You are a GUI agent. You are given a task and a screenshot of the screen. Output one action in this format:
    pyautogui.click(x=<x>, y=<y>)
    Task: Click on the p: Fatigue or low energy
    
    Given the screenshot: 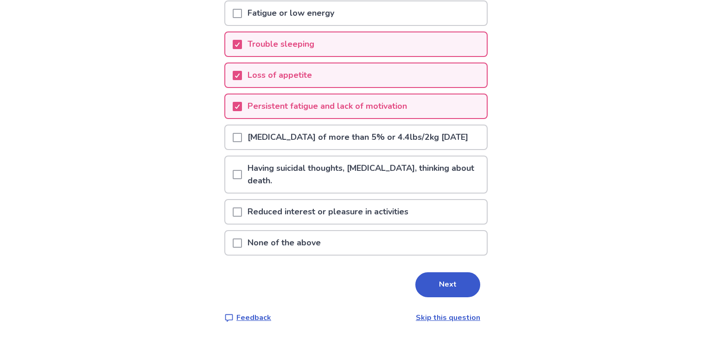 What is the action you would take?
    pyautogui.click(x=290, y=13)
    